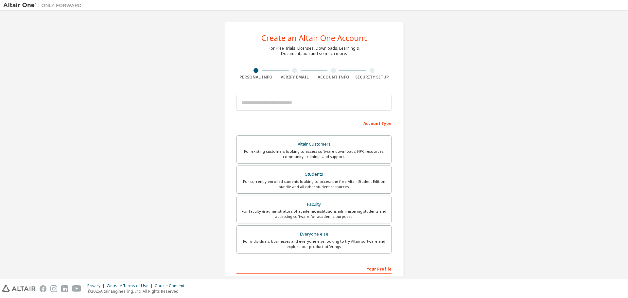 This screenshot has height=298, width=628. Describe the element at coordinates (256, 77) in the screenshot. I see `div: Personal Info` at that location.